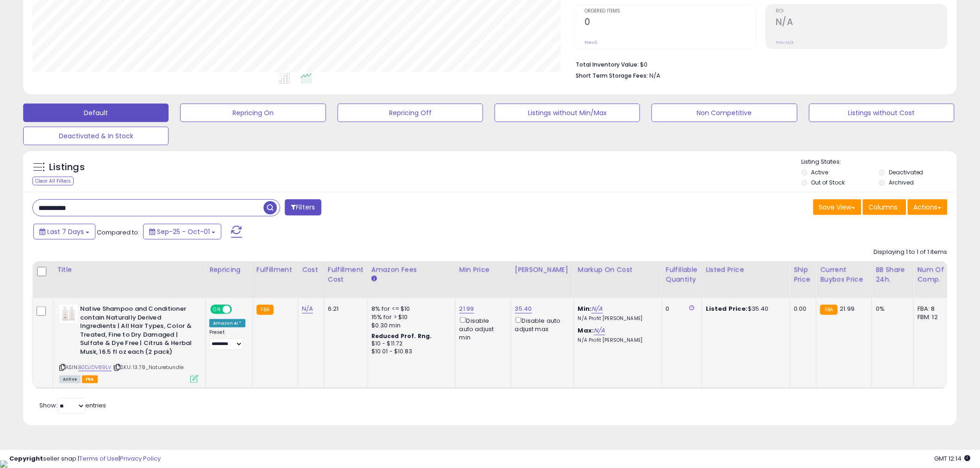 Image resolution: width=980 pixels, height=468 pixels. I want to click on button: Last 7 Days, so click(65, 232).